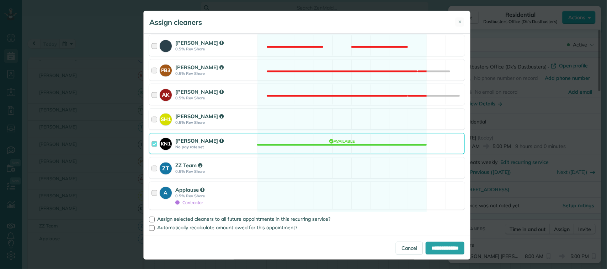  I want to click on strong: KN1, so click(166, 143).